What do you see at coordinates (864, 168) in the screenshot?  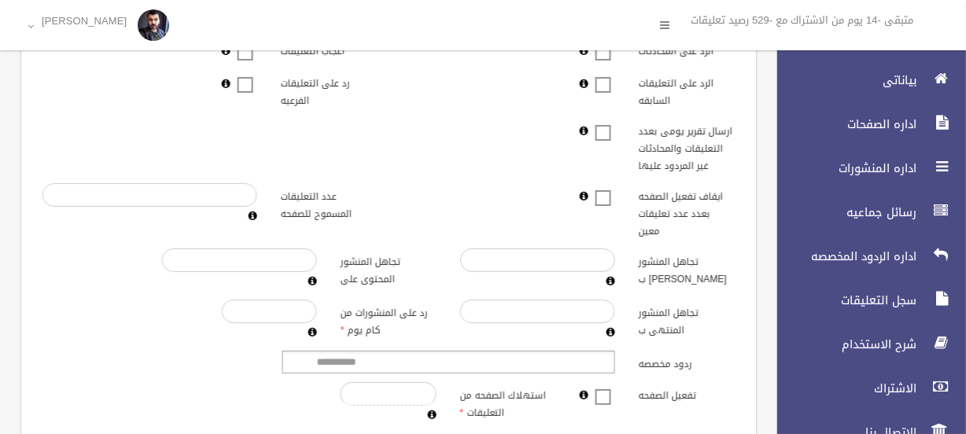 I see `a: اداره المنشورات` at bounding box center [864, 168].